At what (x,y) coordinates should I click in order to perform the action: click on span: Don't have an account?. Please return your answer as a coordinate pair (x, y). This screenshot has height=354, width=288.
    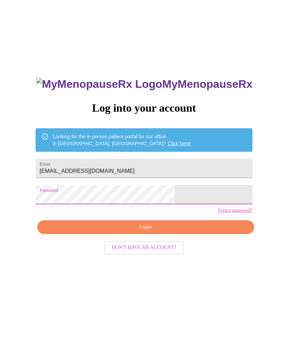
    Looking at the image, I should click on (144, 247).